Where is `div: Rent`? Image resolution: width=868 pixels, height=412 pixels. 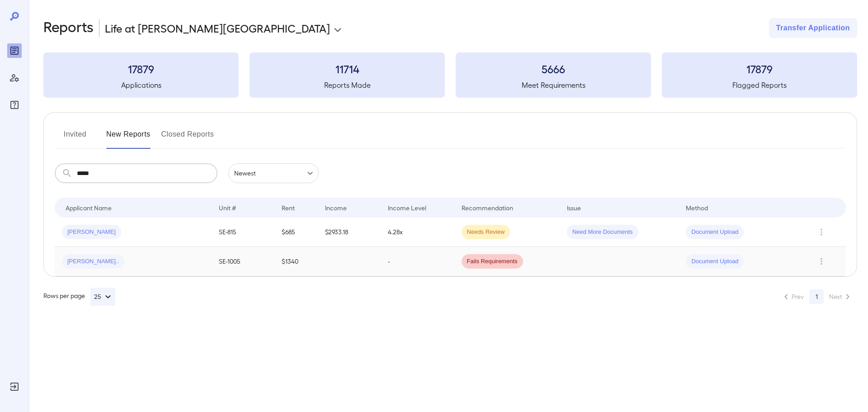 div: Rent is located at coordinates (289, 208).